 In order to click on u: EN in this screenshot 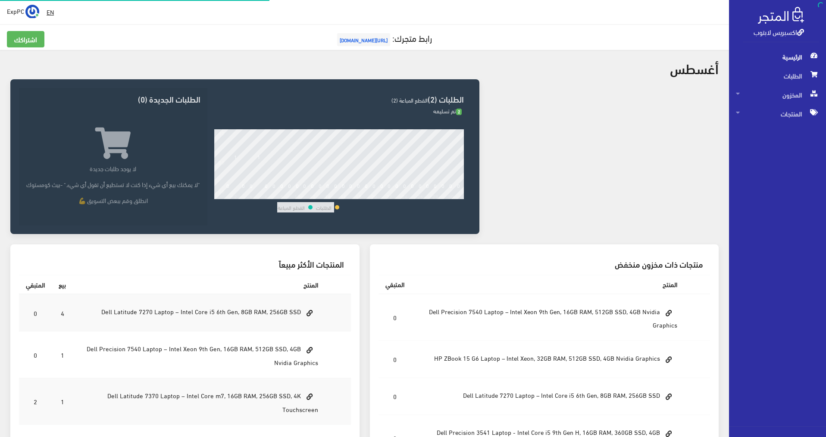, I will do `click(50, 12)`.